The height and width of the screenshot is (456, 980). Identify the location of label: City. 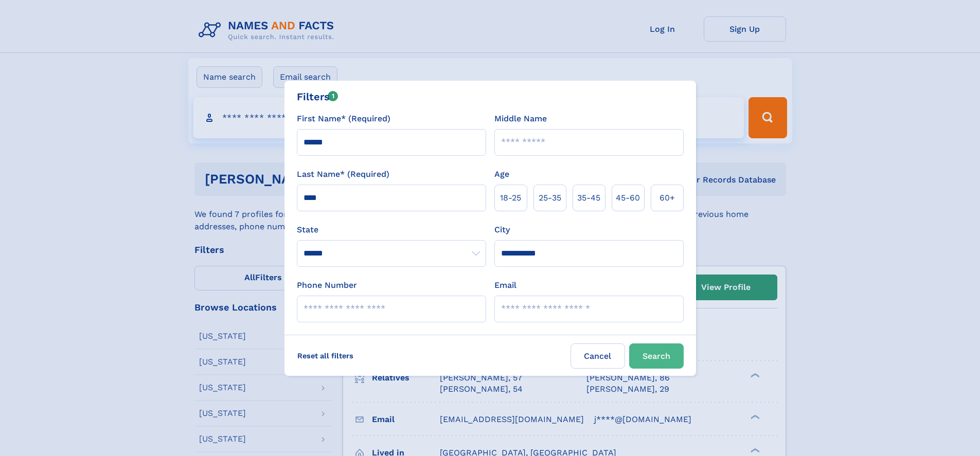
(502, 230).